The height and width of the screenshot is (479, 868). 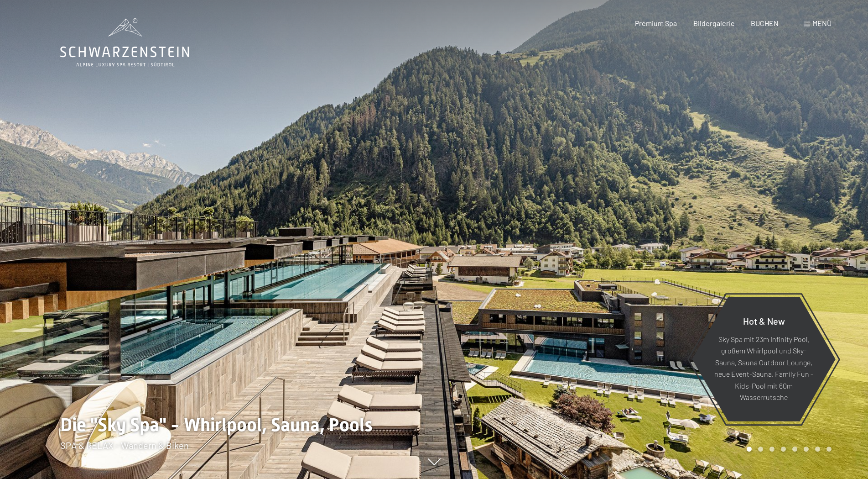 I want to click on div: Carousel Page 1 (Current Slide), so click(x=749, y=449).